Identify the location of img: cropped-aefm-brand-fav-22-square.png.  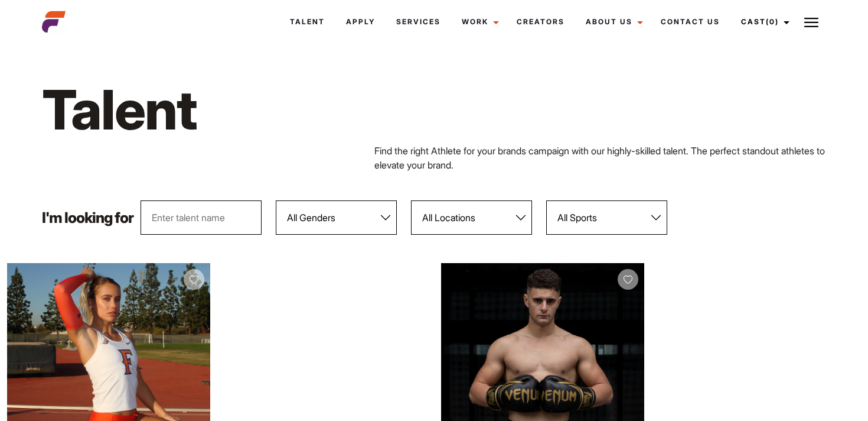
(54, 22).